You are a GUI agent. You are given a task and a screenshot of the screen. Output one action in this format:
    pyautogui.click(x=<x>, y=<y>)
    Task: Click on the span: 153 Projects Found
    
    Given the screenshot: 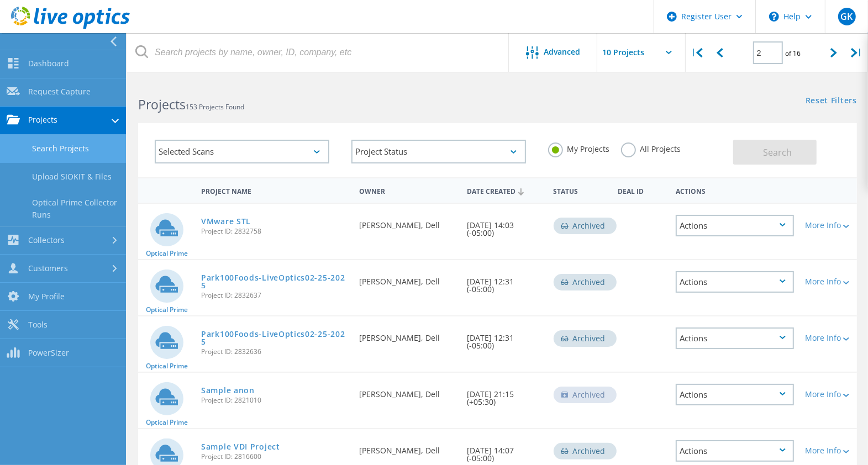 What is the action you would take?
    pyautogui.click(x=215, y=106)
    